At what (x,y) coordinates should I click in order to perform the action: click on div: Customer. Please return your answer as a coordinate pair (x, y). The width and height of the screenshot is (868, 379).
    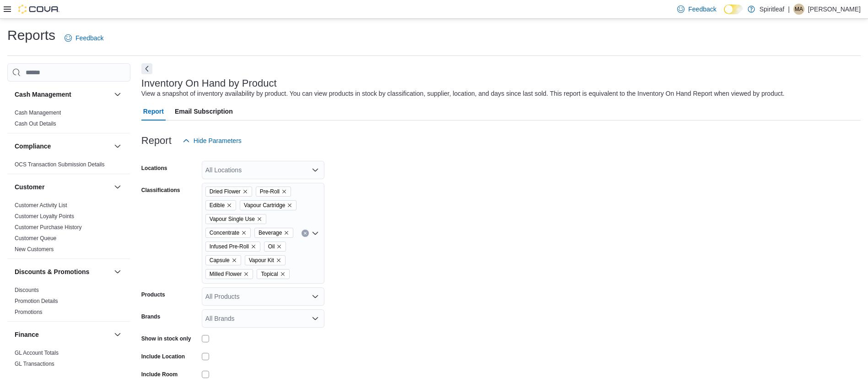
    Looking at the image, I should click on (69, 229).